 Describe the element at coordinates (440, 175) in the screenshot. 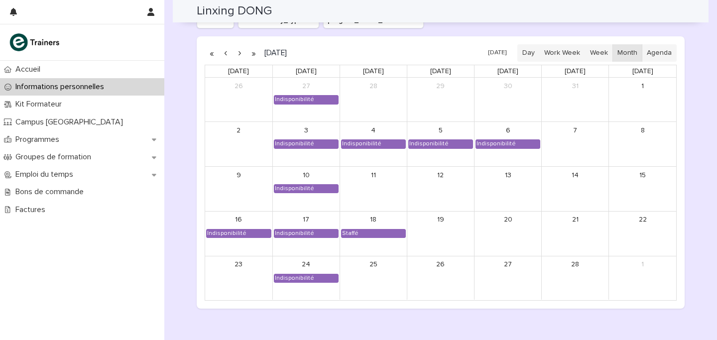

I see `a: February 12, 2026` at that location.